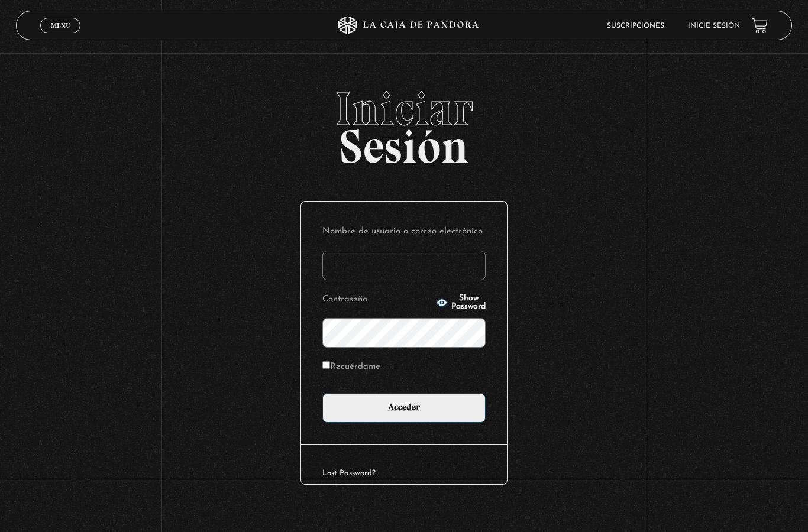 The height and width of the screenshot is (532, 808). Describe the element at coordinates (60, 25) in the screenshot. I see `span: Menu` at that location.